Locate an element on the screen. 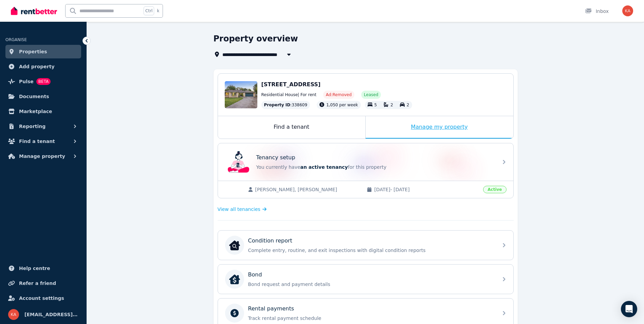 This screenshot has height=324, width=644. div: Inbox is located at coordinates (597, 11).